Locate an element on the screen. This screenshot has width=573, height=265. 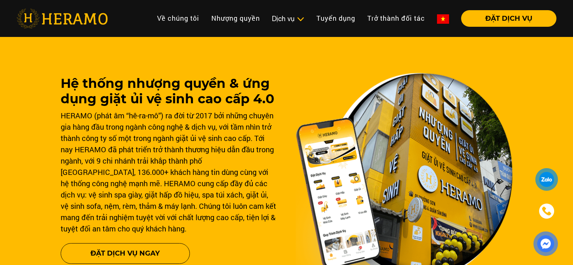
img: vn-flag.png is located at coordinates (443, 19).